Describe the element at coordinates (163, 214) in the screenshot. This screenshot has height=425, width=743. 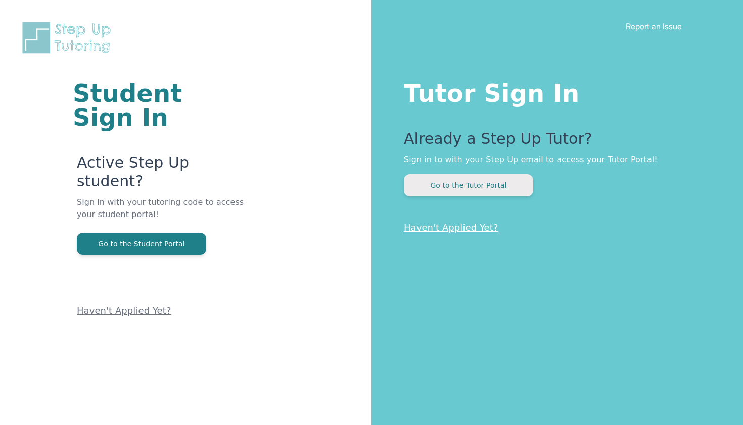
I see `p: Sign in with your tutoring code to access your student portal!` at that location.